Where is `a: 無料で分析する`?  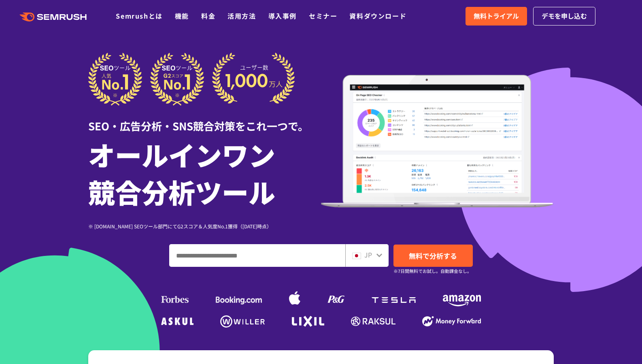
a: 無料で分析する is located at coordinates (433, 255).